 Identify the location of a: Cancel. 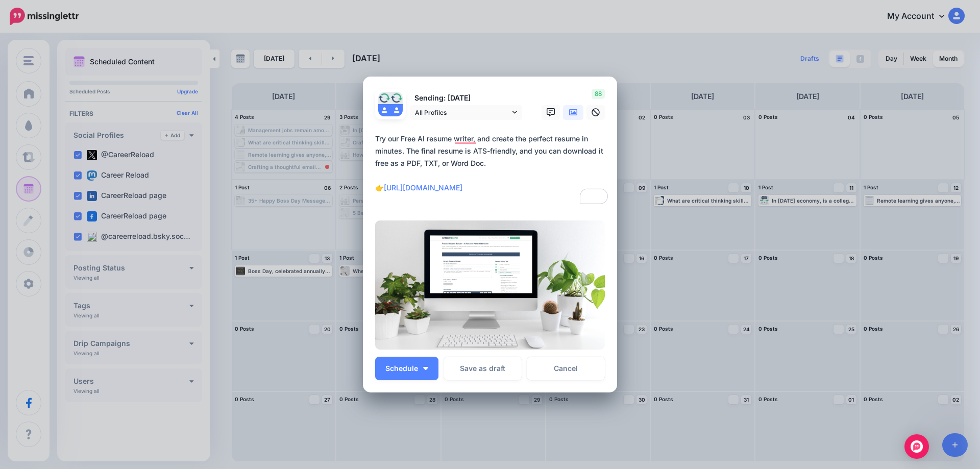
(566, 369).